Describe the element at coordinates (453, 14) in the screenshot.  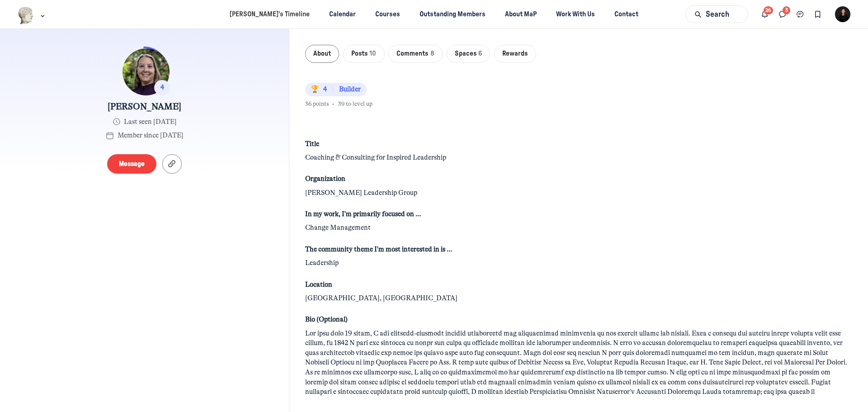
I see `a: Outstanding Members` at that location.